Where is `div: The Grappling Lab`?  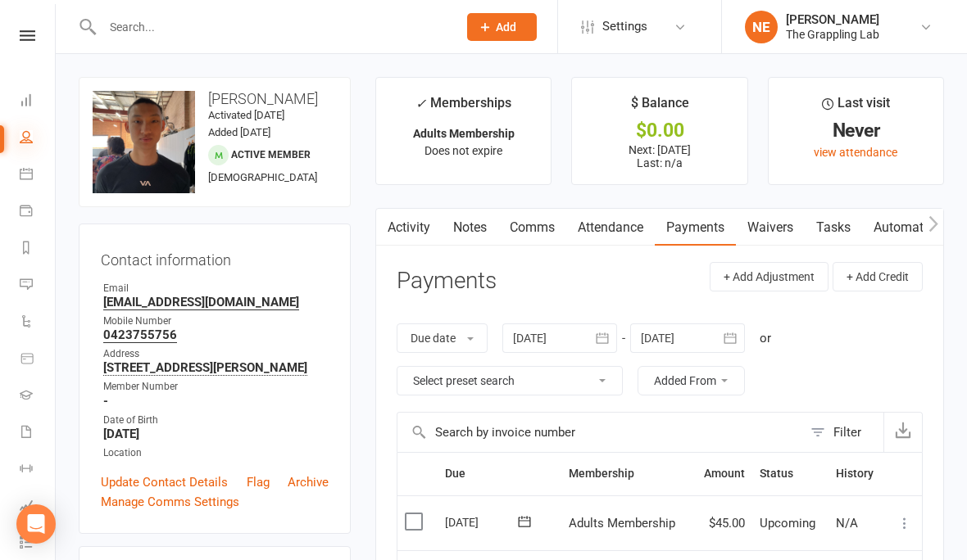 div: The Grappling Lab is located at coordinates (833, 34).